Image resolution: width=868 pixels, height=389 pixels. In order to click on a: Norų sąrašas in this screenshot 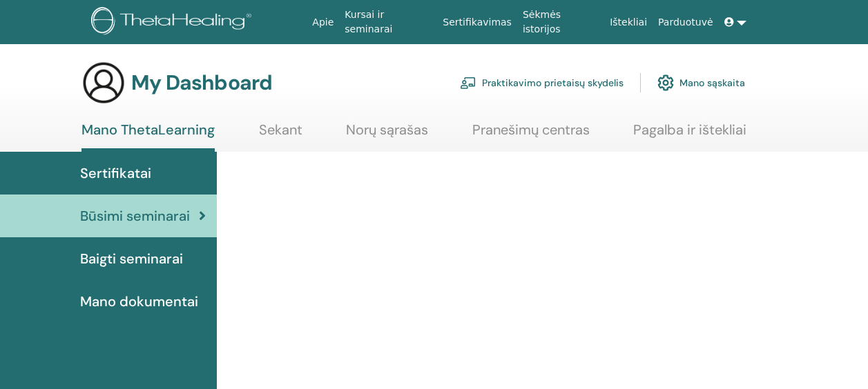, I will do `click(387, 135)`.